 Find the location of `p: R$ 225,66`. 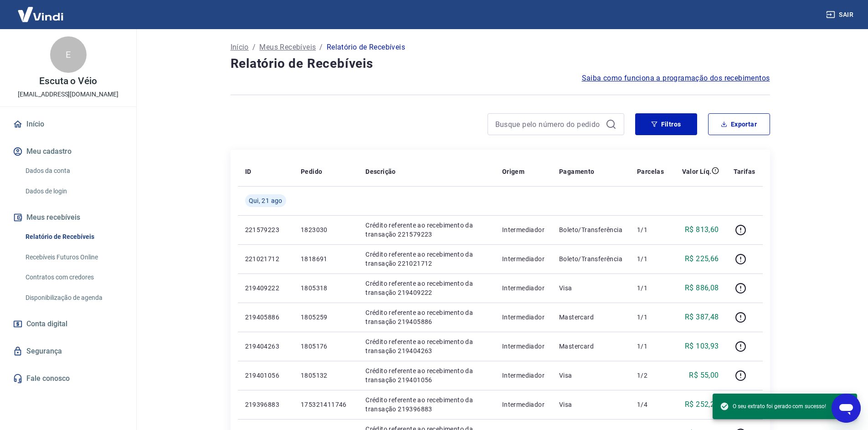

p: R$ 225,66 is located at coordinates (702, 259).